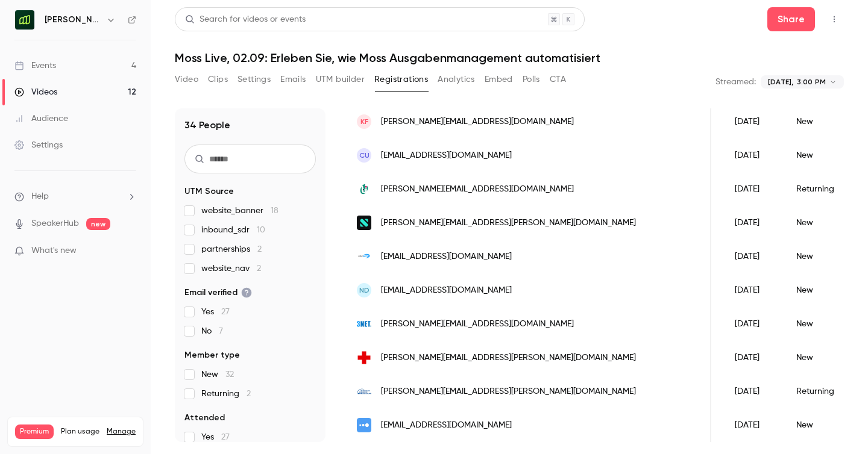 This screenshot has height=454, width=868. What do you see at coordinates (365, 324) in the screenshot?
I see `img: 3net.de` at bounding box center [365, 324].